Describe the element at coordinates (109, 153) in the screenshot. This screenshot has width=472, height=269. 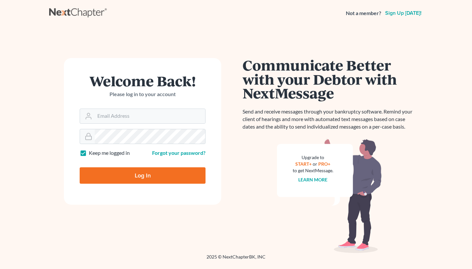
I see `label: Keep me logged in` at that location.